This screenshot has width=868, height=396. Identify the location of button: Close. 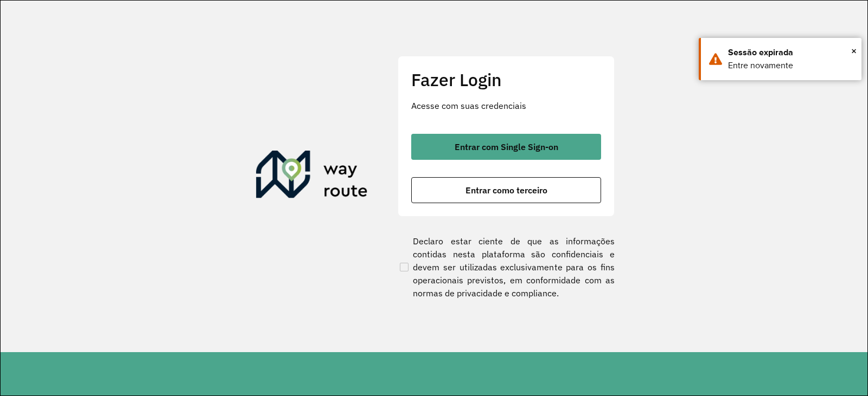
(854, 51).